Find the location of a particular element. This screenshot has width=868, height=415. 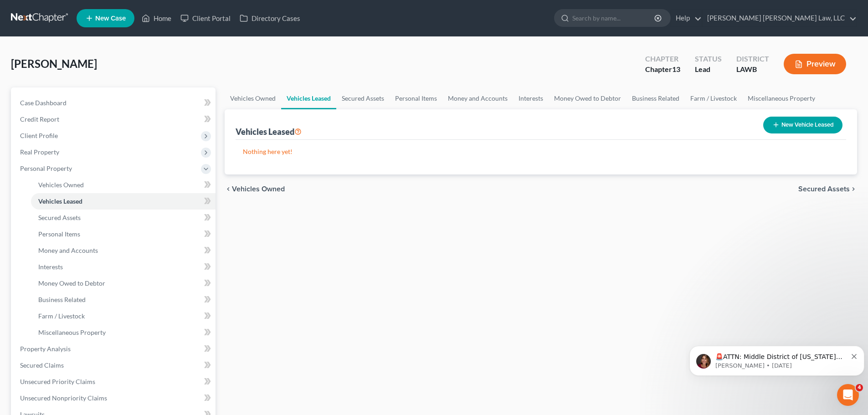

span: Unsecured Priority Claims is located at coordinates (57, 381).